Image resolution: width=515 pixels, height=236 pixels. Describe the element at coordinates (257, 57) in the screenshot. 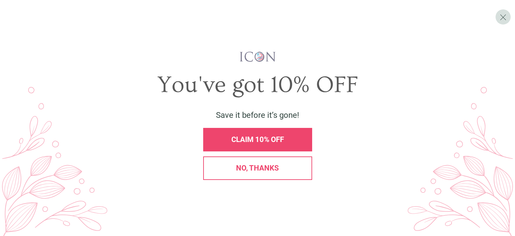

I see `img: iconwallstickersl_1754656298800.png` at that location.